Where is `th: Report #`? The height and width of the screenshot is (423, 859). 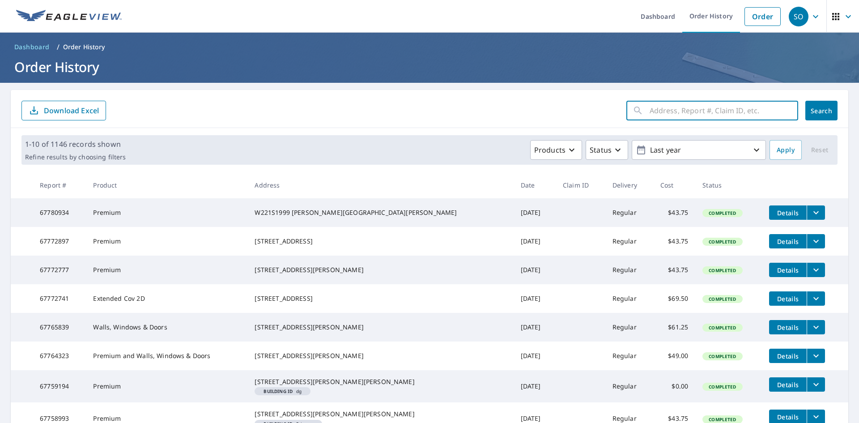 th: Report # is located at coordinates (59, 185).